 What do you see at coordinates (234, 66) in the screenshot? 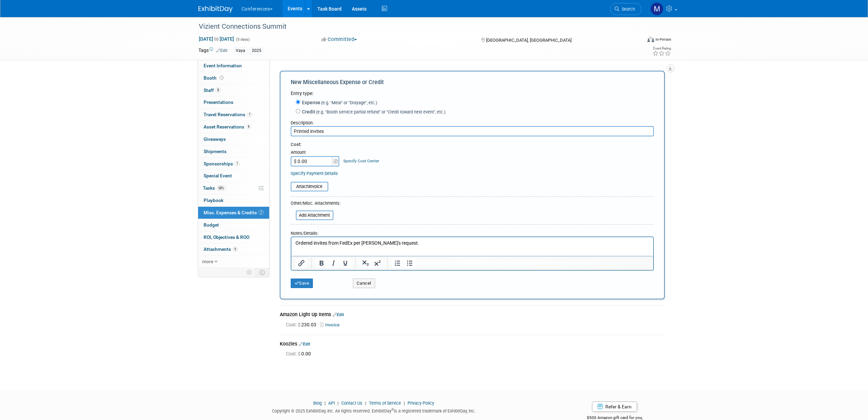
I see `a: Event Information` at bounding box center [234, 66].